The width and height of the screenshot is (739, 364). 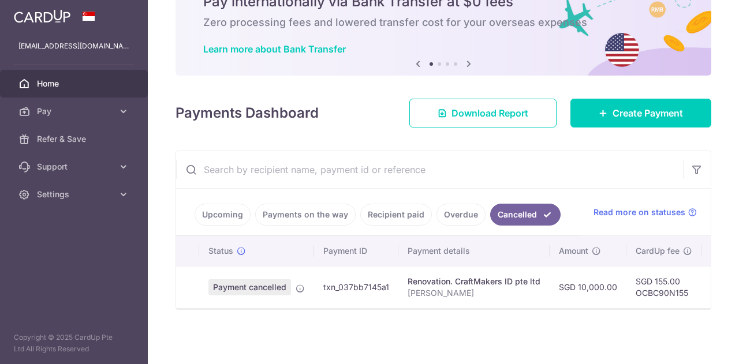 I want to click on th: Payment ID, so click(x=356, y=251).